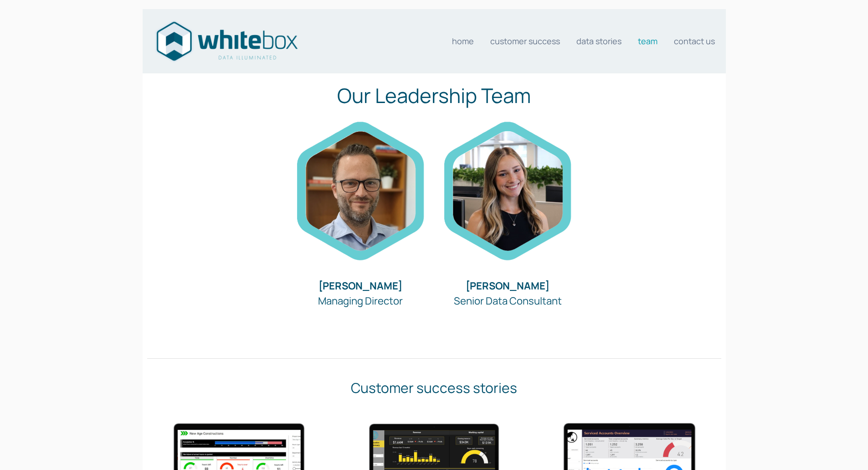  Describe the element at coordinates (361, 294) in the screenshot. I see `h3: Managing Director` at that location.